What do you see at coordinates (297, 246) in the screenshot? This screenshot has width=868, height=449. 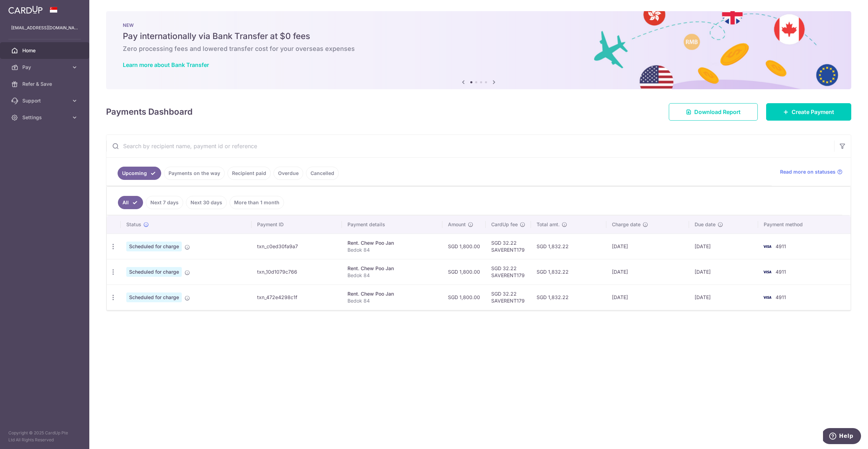 I see `td: txn_c0ed30fa9a7` at bounding box center [297, 246].